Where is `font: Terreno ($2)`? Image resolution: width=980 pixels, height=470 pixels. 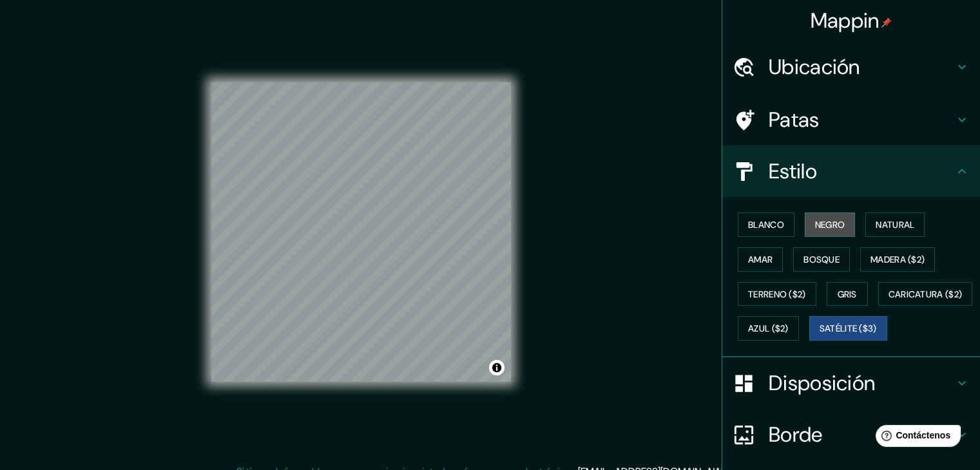 font: Terreno ($2) is located at coordinates (777, 294).